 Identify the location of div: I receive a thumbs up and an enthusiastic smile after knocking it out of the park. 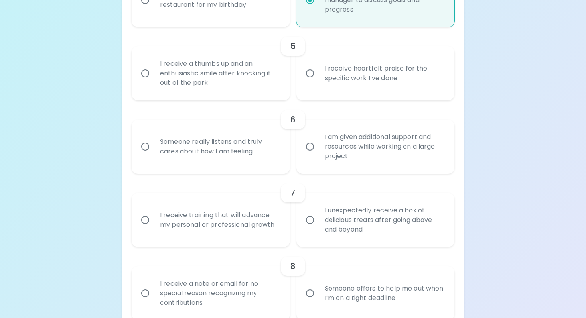
(219, 73).